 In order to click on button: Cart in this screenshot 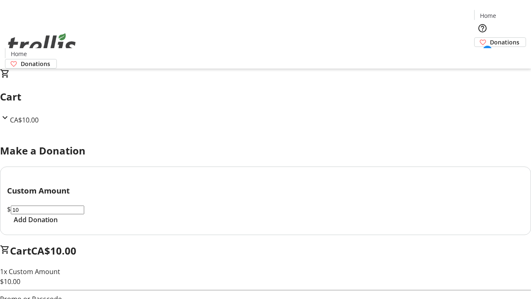, I will do `click(483, 55)`.